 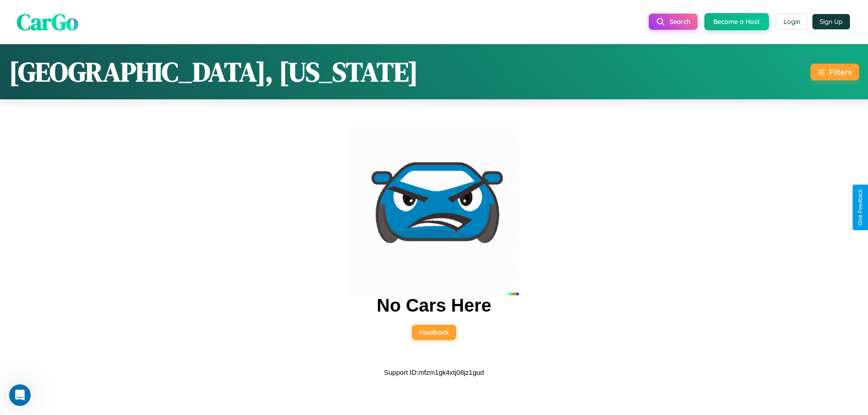 I want to click on button: Become a Host, so click(x=737, y=22).